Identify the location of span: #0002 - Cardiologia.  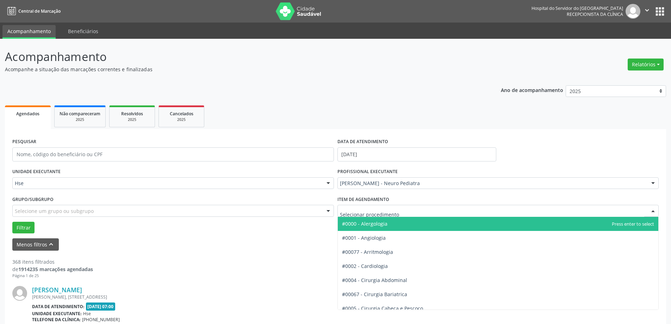
(365, 266).